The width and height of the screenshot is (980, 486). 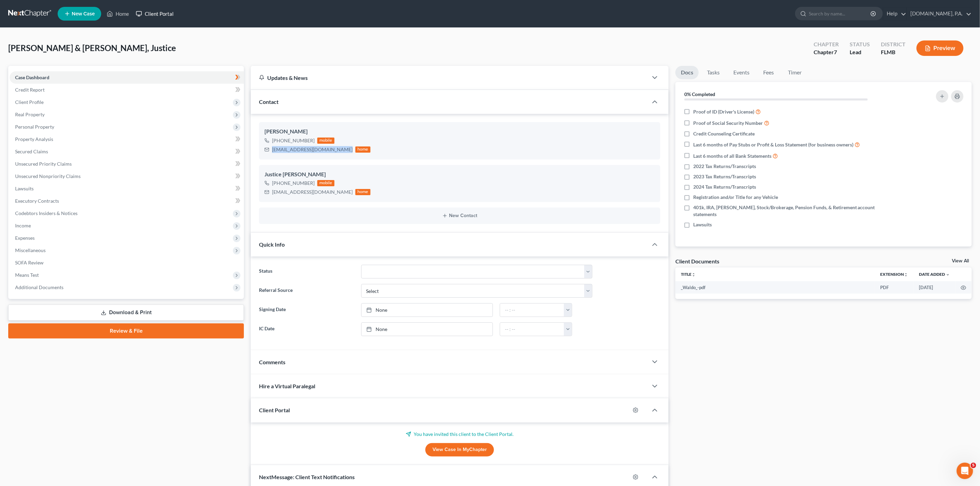 I want to click on label: IC Date, so click(x=306, y=329).